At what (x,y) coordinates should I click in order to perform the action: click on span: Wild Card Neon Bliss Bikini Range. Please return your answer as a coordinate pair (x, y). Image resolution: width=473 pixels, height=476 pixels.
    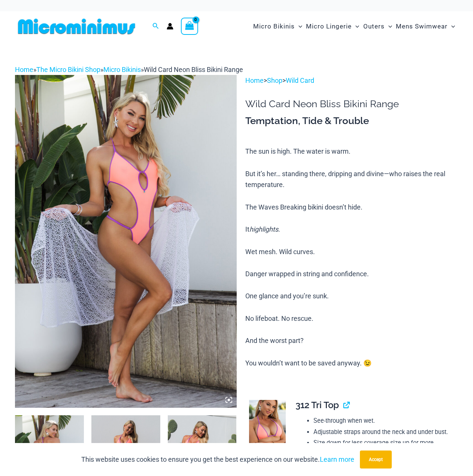
    Looking at the image, I should click on (193, 70).